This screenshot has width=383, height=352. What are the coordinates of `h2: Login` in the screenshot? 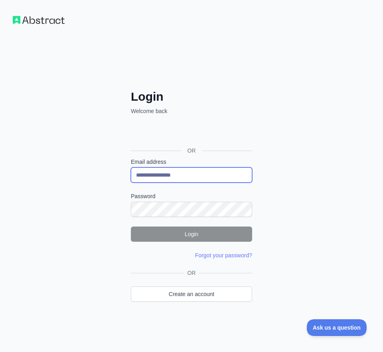 It's located at (192, 97).